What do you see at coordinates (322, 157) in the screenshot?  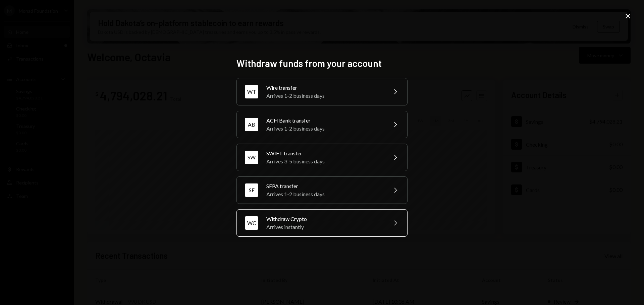 I see `button: SWSWIFT transferArrives 3-5 business days` at bounding box center [322, 157].